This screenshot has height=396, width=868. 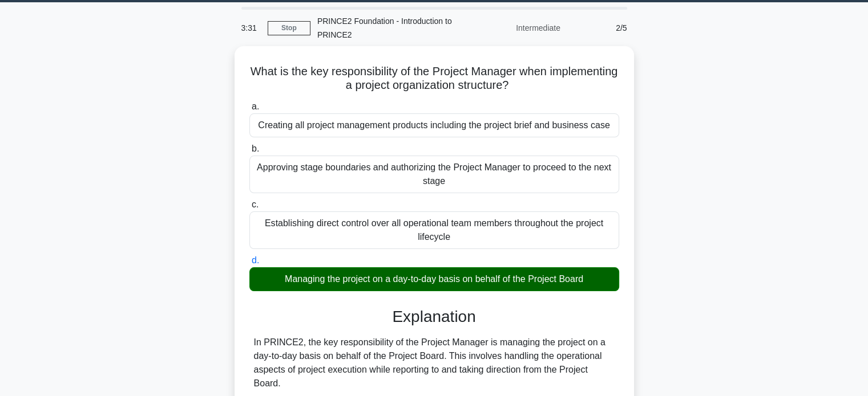 What do you see at coordinates (434, 79) in the screenshot?
I see `h5: What is the key responsibility of the Project Manager when implementing a project organization st...` at bounding box center [434, 79].